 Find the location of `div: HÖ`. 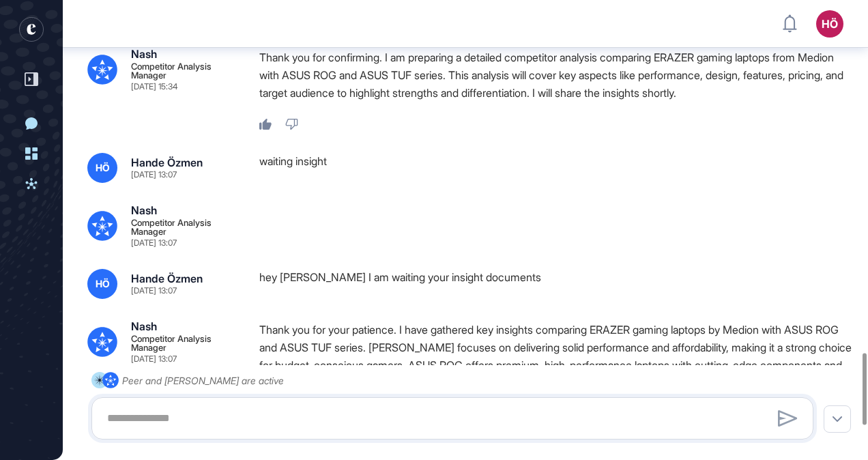

div: HÖ is located at coordinates (830, 24).